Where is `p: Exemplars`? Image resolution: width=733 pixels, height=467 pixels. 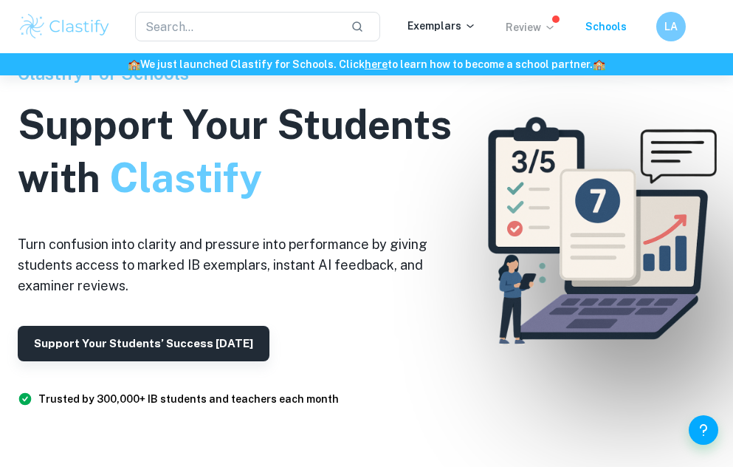 p: Exemplars is located at coordinates (442, 26).